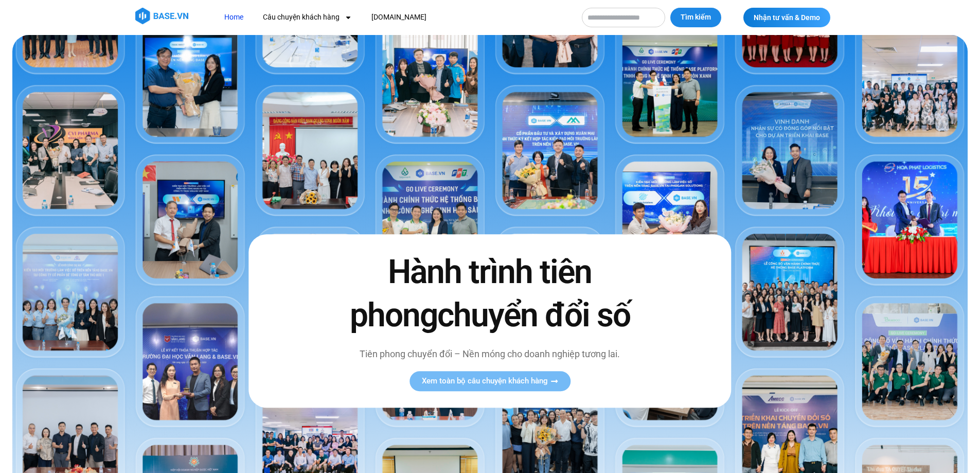 The image size is (980, 473). I want to click on nav: Menu, so click(394, 17).